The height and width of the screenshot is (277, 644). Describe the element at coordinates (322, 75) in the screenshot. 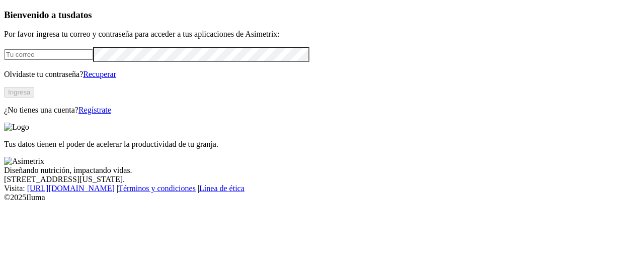

I see `p: Olvidaste tu contraseña?` at that location.